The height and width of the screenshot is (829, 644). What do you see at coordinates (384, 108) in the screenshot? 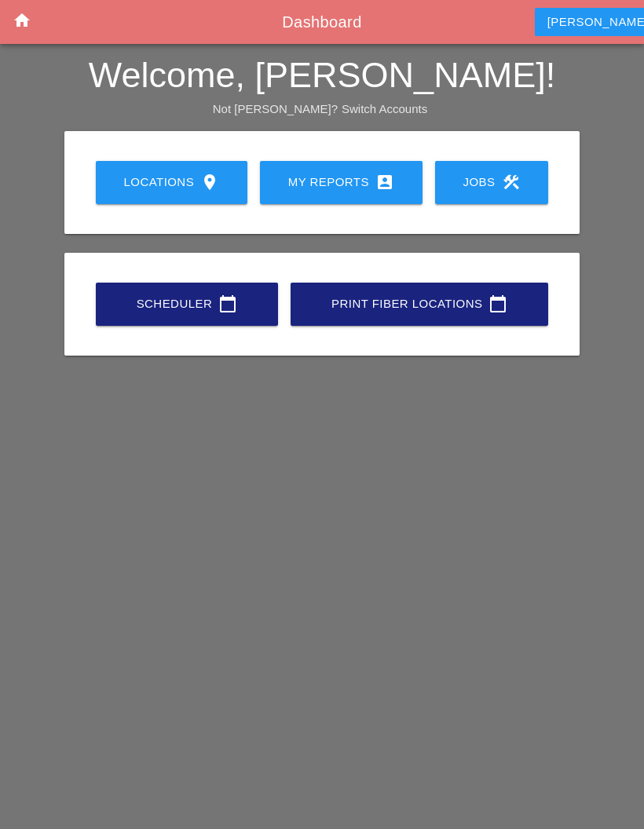
I see `a: Switch Accounts` at bounding box center [384, 108].